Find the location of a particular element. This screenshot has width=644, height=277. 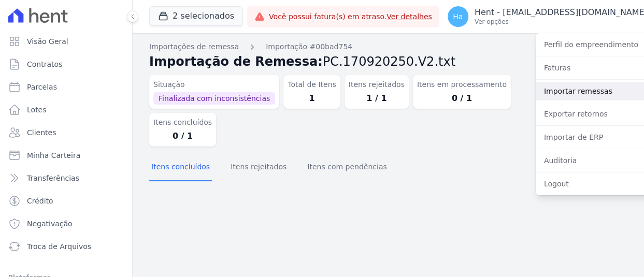

dd: 1 / 1 is located at coordinates (377, 98).